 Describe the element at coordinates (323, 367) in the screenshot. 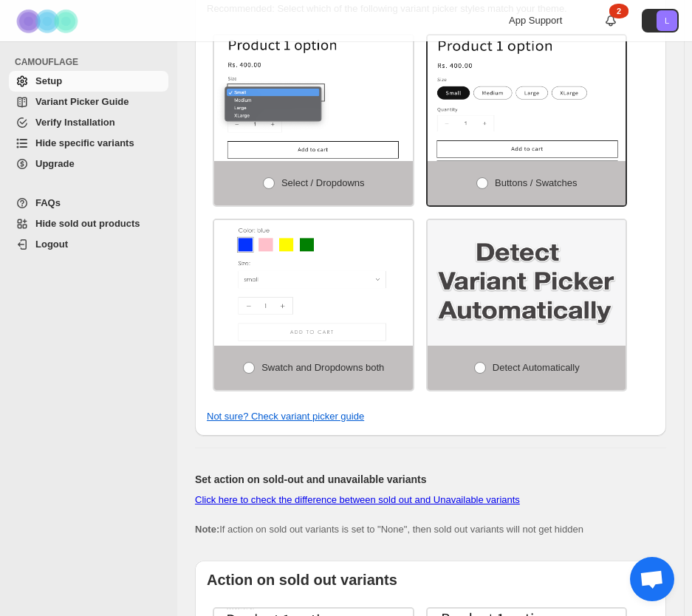

I see `span: Swatch and Dropdowns both` at that location.